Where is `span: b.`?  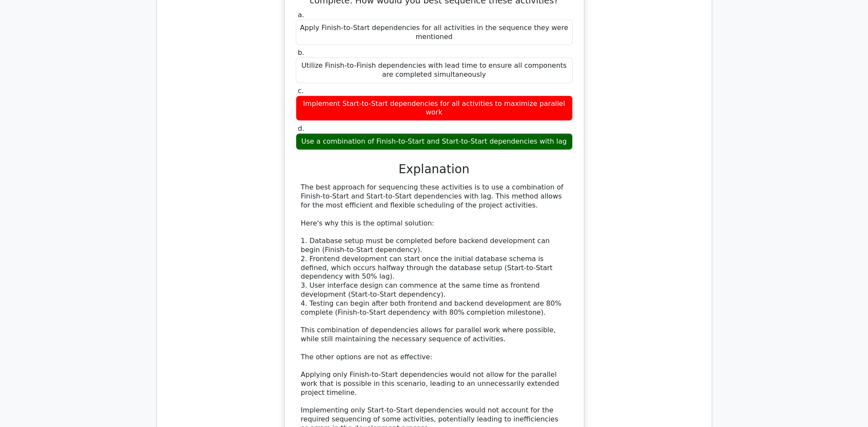 span: b. is located at coordinates (301, 53).